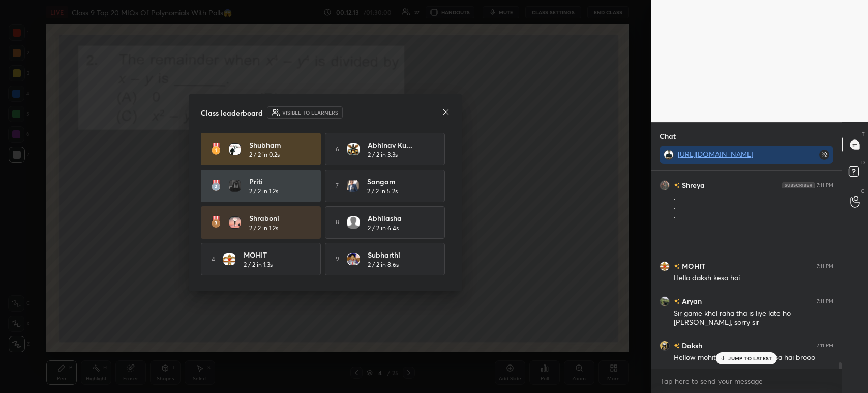  I want to click on p: T, so click(863, 134).